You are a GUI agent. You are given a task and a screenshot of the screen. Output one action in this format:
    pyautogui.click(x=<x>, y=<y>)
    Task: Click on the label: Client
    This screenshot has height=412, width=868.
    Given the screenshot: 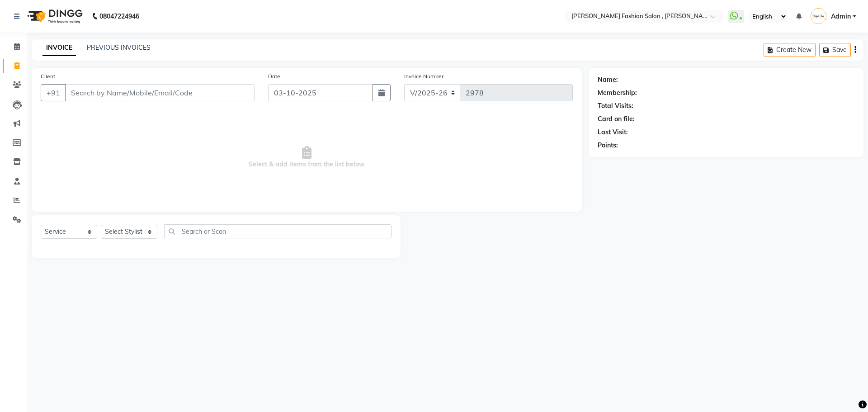 What is the action you would take?
    pyautogui.click(x=48, y=76)
    